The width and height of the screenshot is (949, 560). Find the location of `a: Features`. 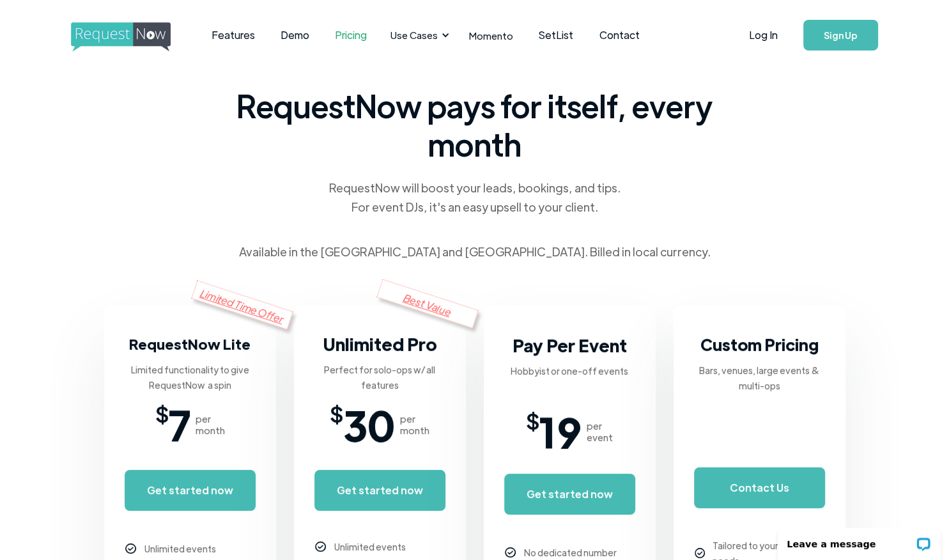

a: Features is located at coordinates (234, 35).